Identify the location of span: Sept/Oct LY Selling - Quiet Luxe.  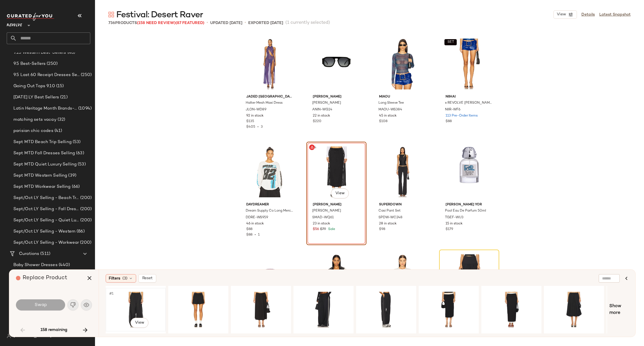
(46, 221).